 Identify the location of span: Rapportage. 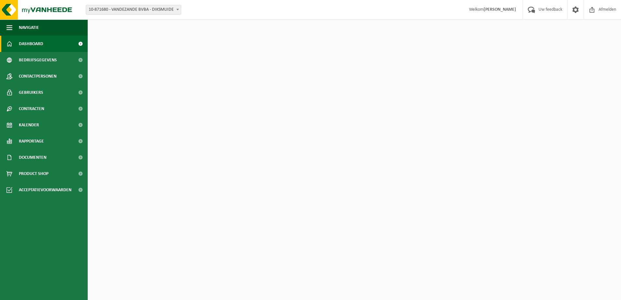
(31, 141).